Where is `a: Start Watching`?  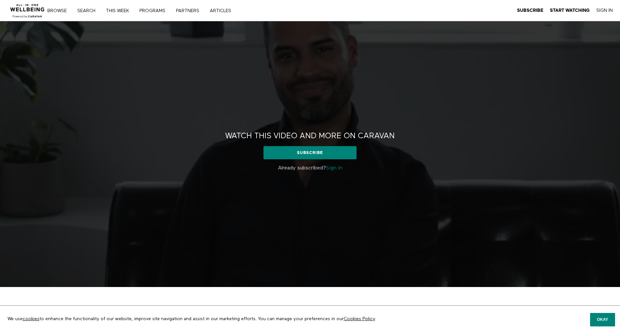
a: Start Watching is located at coordinates (569, 11).